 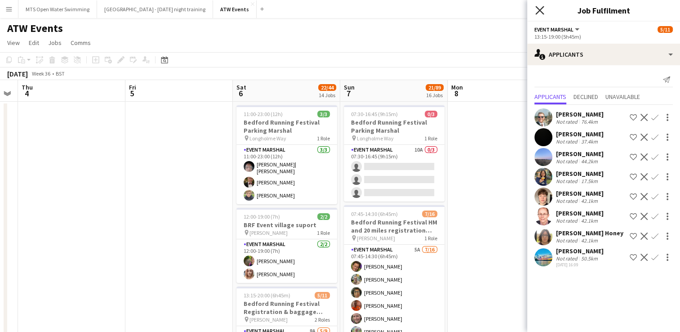 I want to click on span: 21/89, so click(x=435, y=87).